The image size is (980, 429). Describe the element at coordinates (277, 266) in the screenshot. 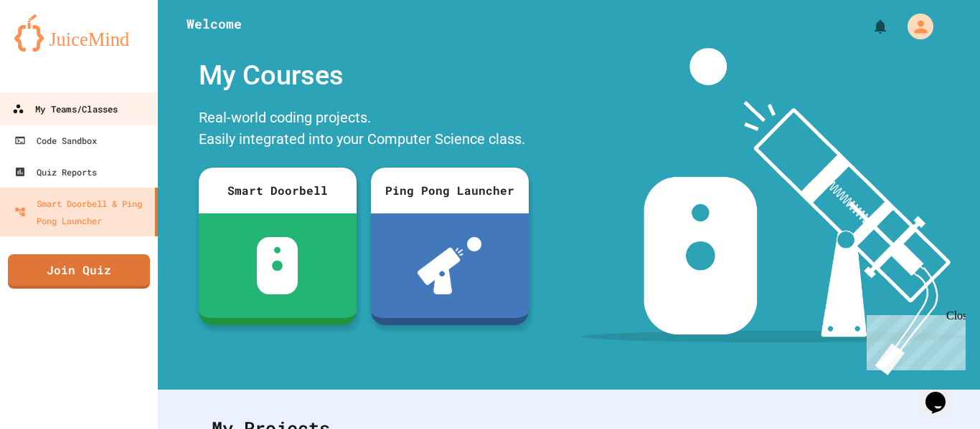

I see `img: sdb-white.svg` at that location.